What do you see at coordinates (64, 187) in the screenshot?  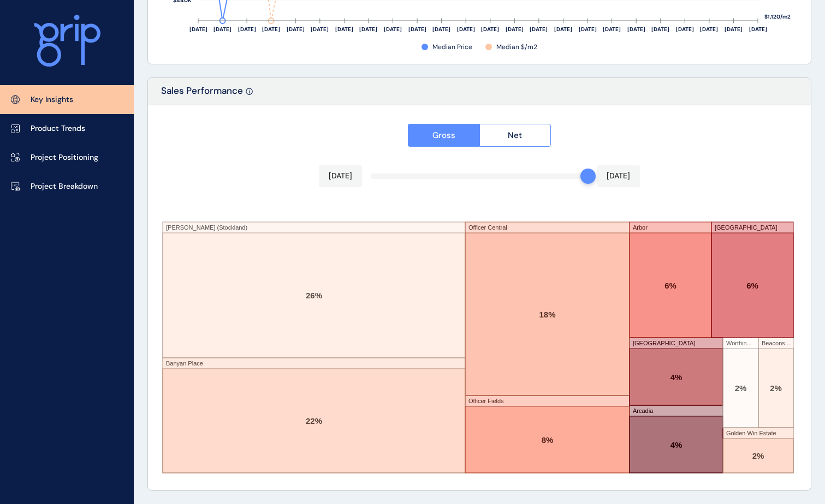 I see `p: Project Breakdown` at bounding box center [64, 187].